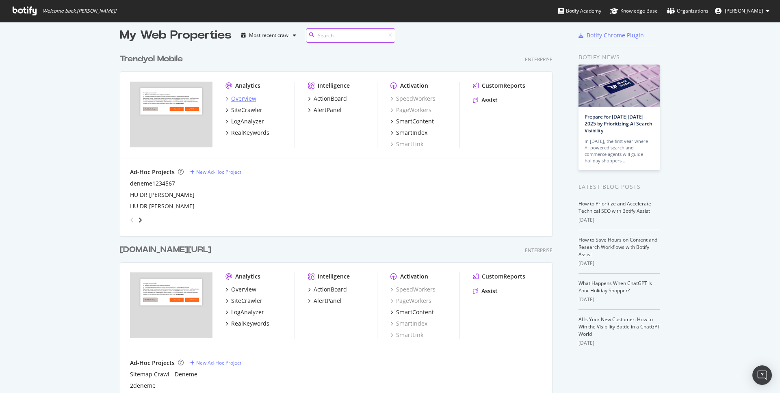 The image size is (780, 393). I want to click on div: Botify Chrome Plugin, so click(615, 35).